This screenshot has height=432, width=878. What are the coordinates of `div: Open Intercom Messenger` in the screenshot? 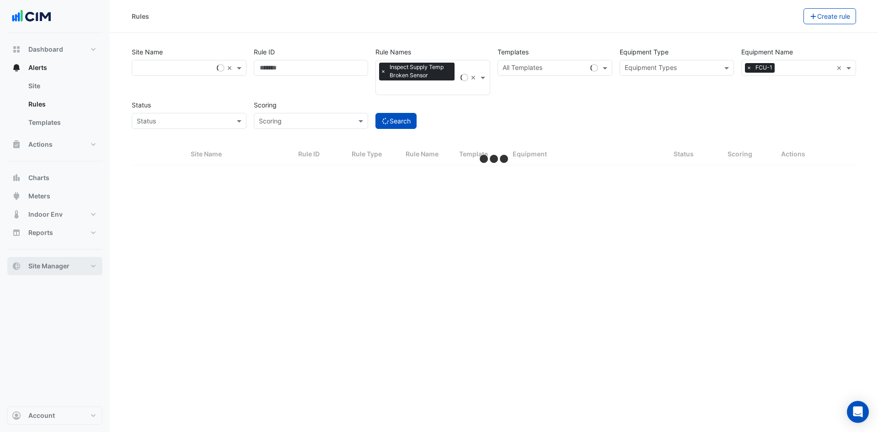 It's located at (857, 412).